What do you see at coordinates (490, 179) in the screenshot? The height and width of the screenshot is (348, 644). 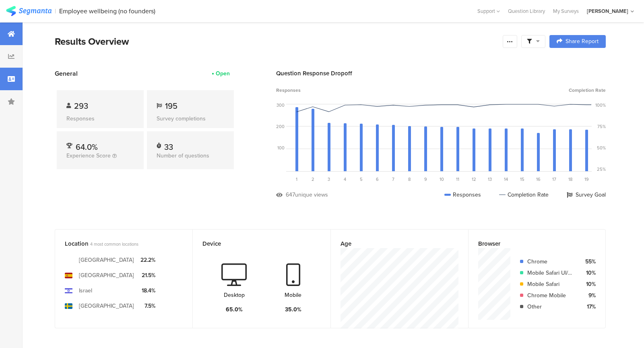 I see `span: 13` at bounding box center [490, 179].